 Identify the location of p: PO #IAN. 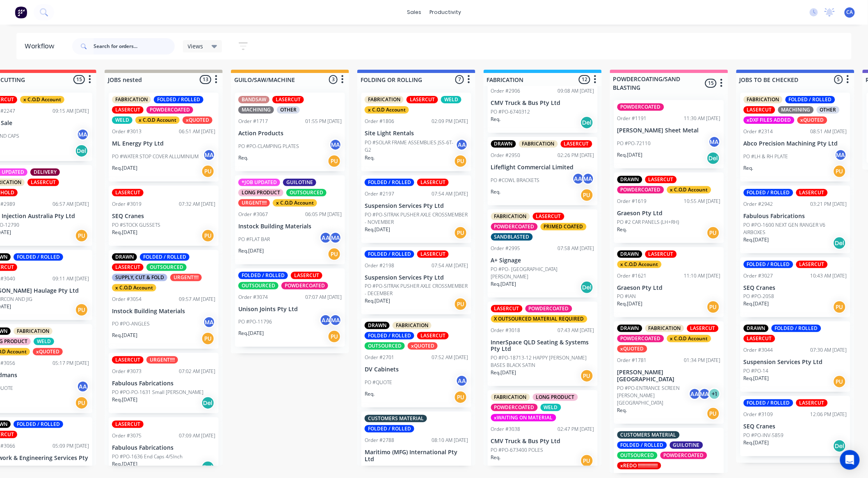
(627, 297).